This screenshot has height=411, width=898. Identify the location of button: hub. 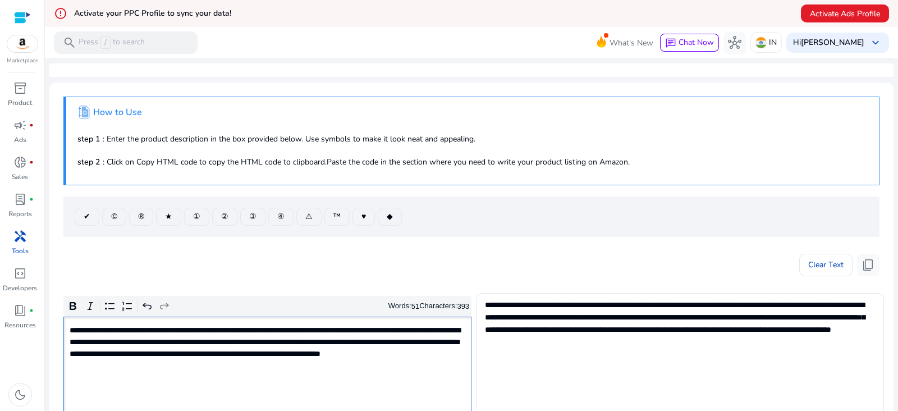
(735, 43).